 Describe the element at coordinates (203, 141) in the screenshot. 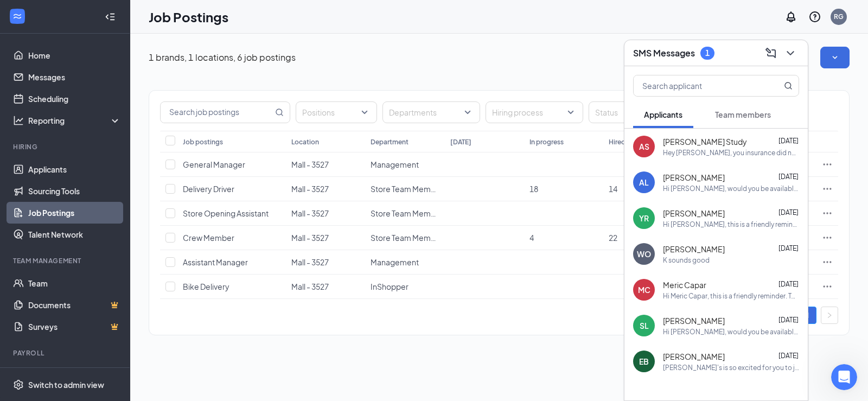

I see `div: Job postings` at that location.